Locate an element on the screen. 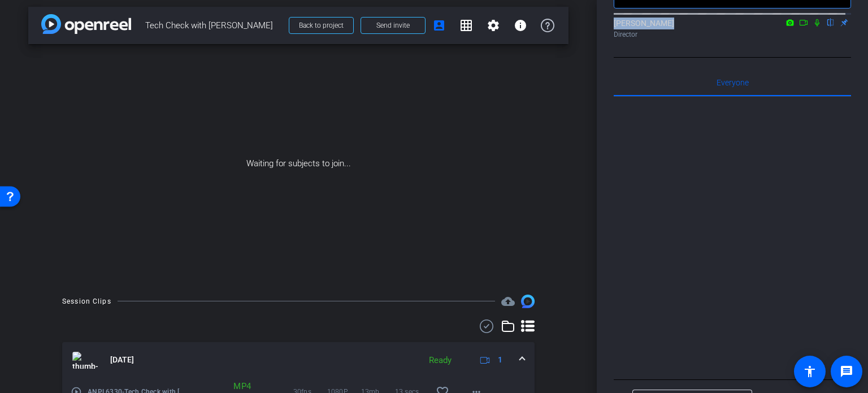  mat-icon: flip is located at coordinates (831, 22).